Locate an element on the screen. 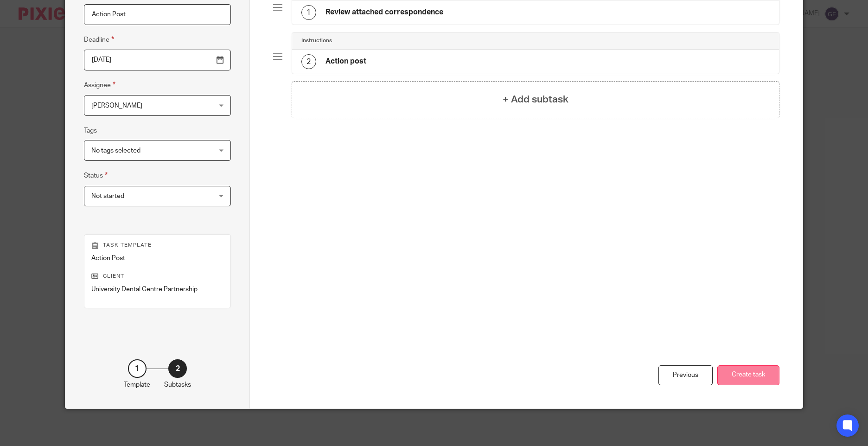 Image resolution: width=868 pixels, height=446 pixels. h4: + Add subtask is located at coordinates (535, 100).